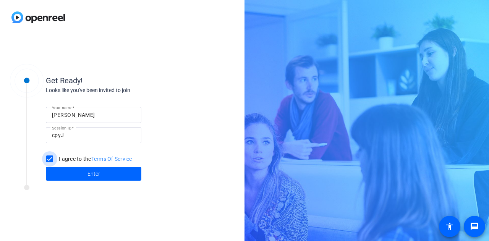  Describe the element at coordinates (112, 159) in the screenshot. I see `a: Terms Of Service` at that location.